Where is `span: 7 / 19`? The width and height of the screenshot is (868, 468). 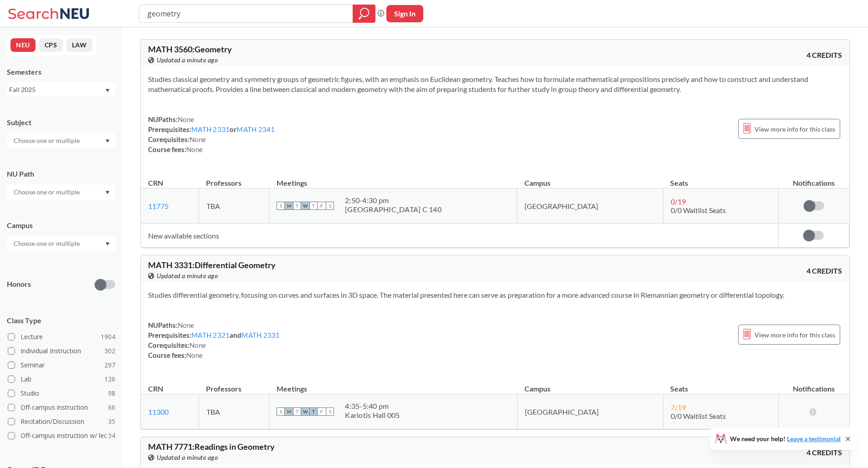
span: 7 / 19 is located at coordinates (678, 407).